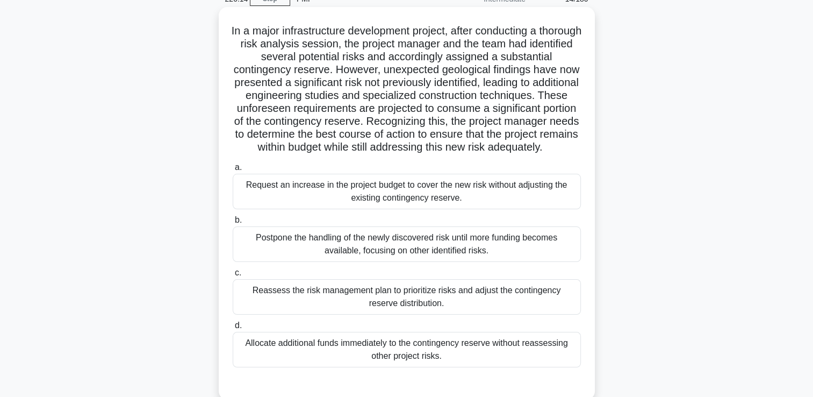 The image size is (813, 397). I want to click on div: Request an increase in the project budget to cover the new risk without adjusting the existing co..., so click(407, 191).